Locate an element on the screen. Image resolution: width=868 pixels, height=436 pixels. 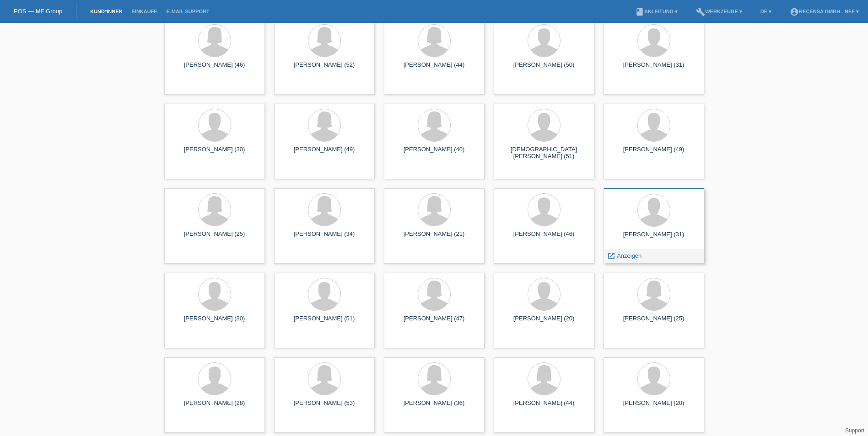
a: Kund*innen is located at coordinates (106, 11).